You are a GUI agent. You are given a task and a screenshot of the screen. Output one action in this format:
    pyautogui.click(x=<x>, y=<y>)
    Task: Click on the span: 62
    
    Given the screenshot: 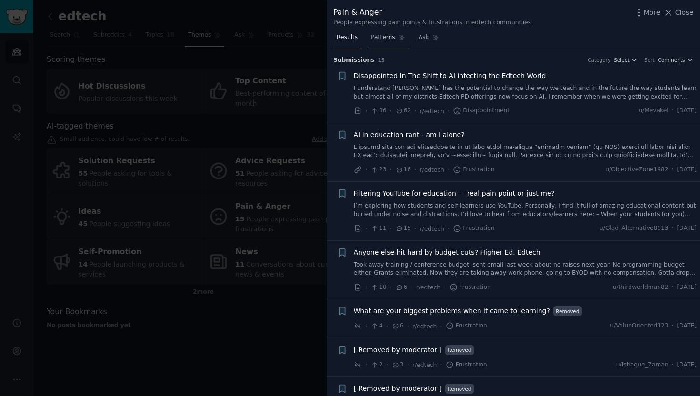 What is the action you would take?
    pyautogui.click(x=403, y=111)
    